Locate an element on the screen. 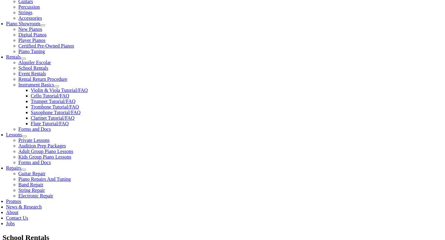  span: Digital Pianos is located at coordinates (32, 35).